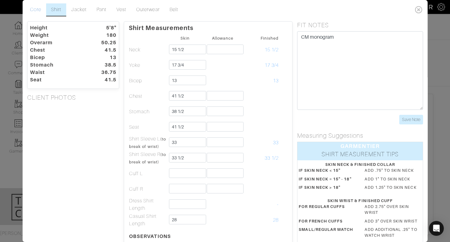 This screenshot has height=242, width=450. Describe the element at coordinates (327, 171) in the screenshot. I see `dt: IF SKIN NECK < 15"` at that location.